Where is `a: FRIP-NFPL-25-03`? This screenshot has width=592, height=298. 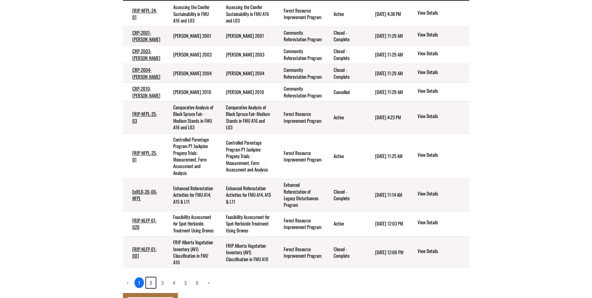 a: FRIP-NFPL-25-03 is located at coordinates (145, 117).